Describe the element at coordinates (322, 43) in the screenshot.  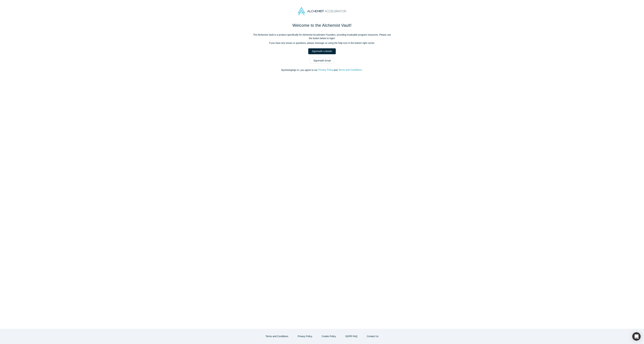
I see `p: If you have any issues or questions, please message us using the help icon in the bottom right co...` at that location.